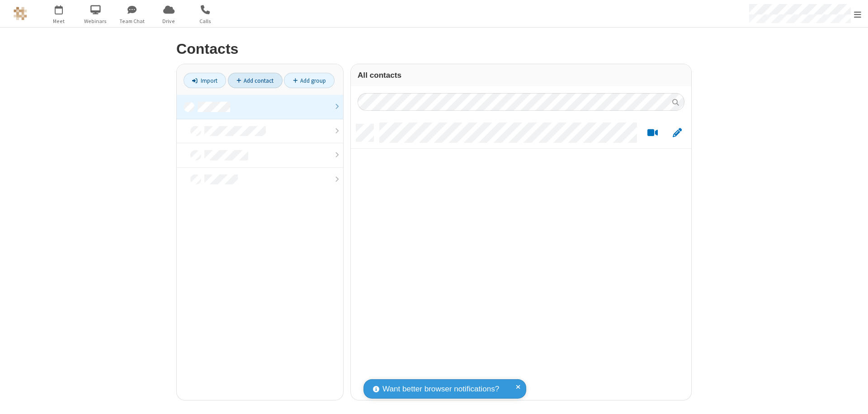  What do you see at coordinates (95, 21) in the screenshot?
I see `span: Webinars` at bounding box center [95, 21].